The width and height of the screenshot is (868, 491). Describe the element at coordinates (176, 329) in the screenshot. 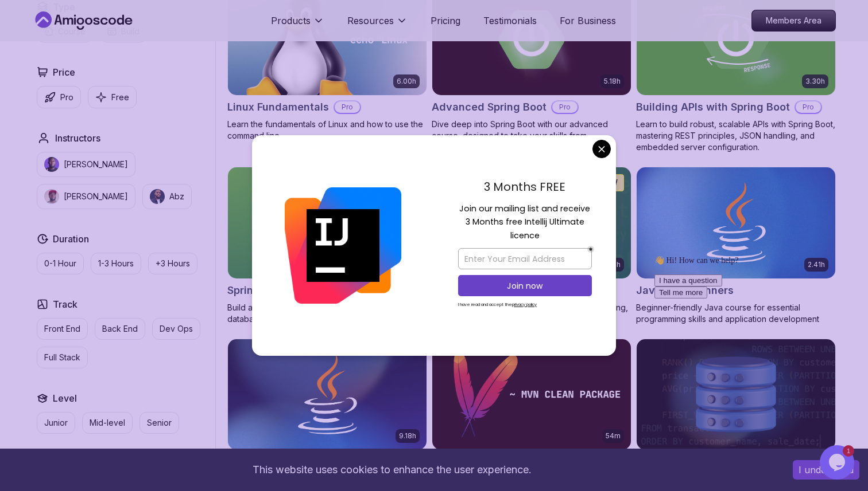

I see `p: Dev Ops` at that location.